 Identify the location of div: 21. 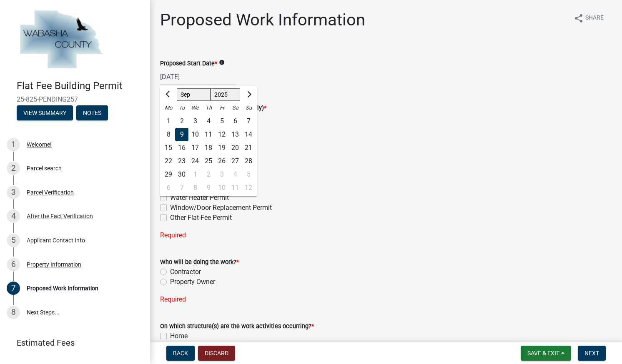
(248, 148).